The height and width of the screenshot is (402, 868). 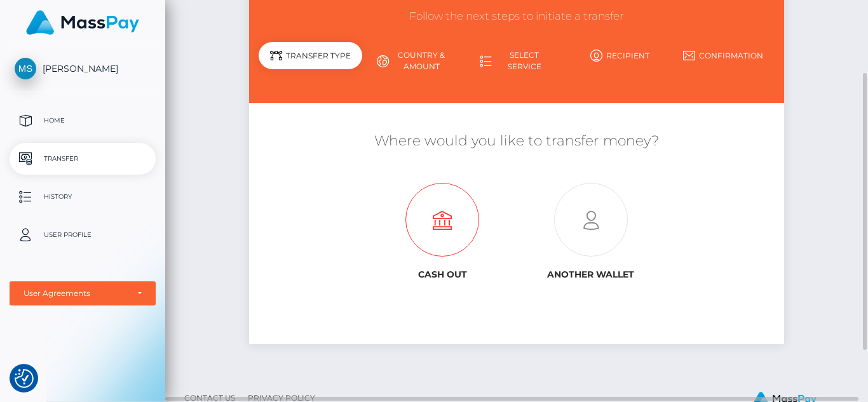 I want to click on div: Transfer Type, so click(x=310, y=55).